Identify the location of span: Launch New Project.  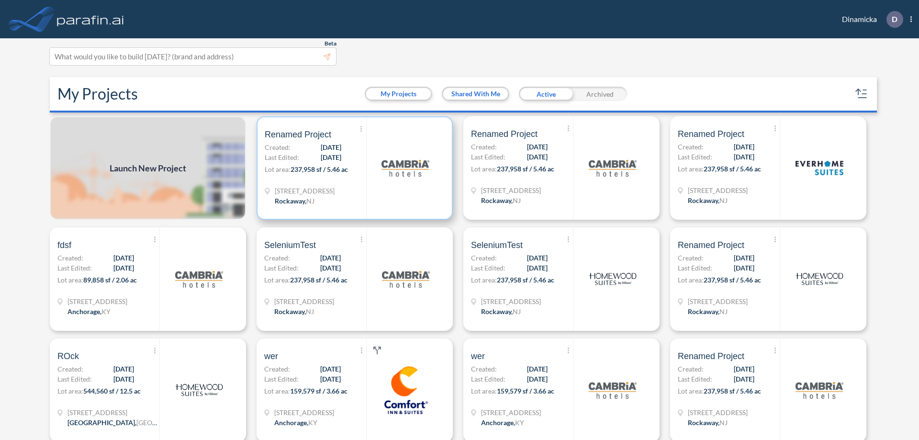
(148, 168).